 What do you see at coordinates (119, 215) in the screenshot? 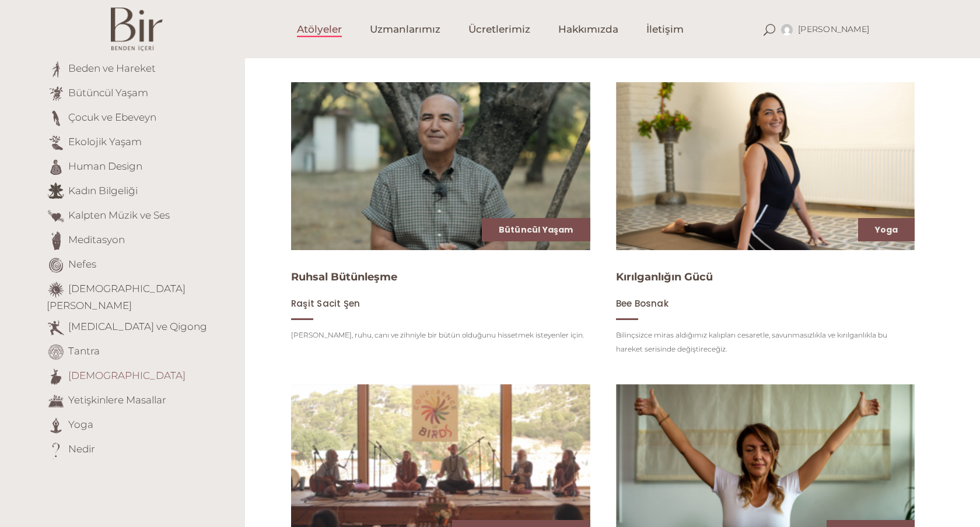
I see `a: Kalpten Müzik ve Ses` at bounding box center [119, 215].